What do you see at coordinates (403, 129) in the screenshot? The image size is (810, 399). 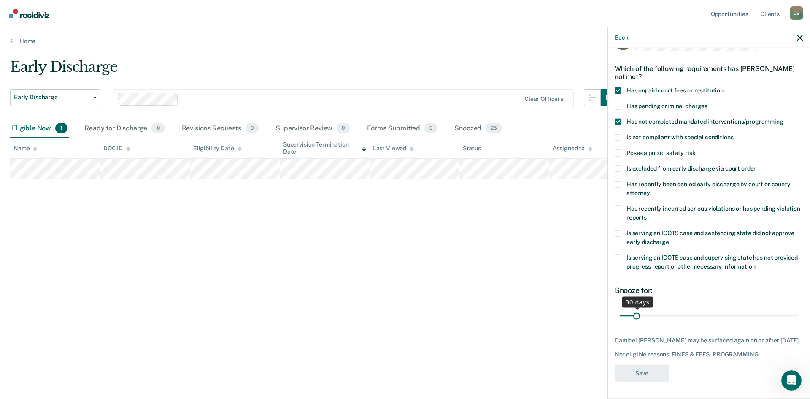 I see `div: Forms Submitted` at bounding box center [403, 129].